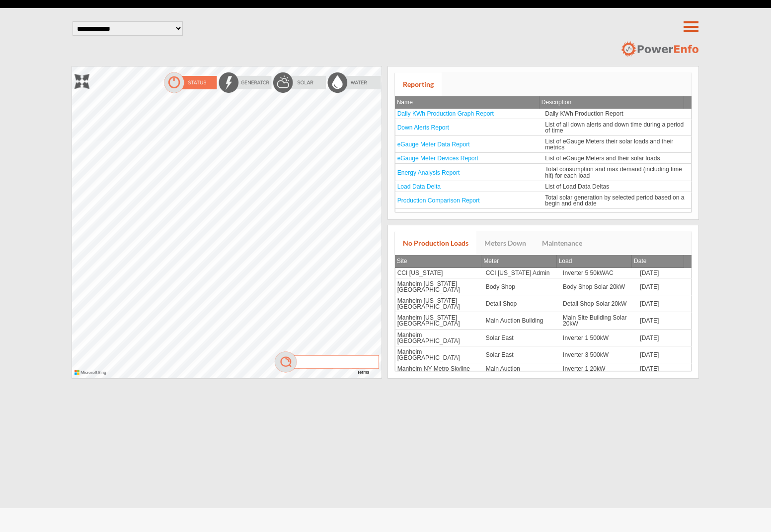 The height and width of the screenshot is (532, 771). Describe the element at coordinates (599, 321) in the screenshot. I see `td: Main Site Building Solar 20kW` at that location.